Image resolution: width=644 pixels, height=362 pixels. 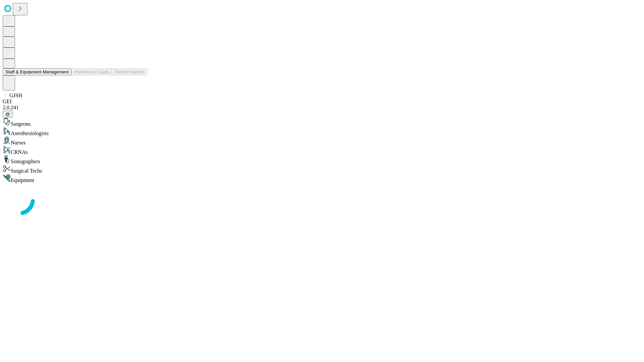 What do you see at coordinates (322, 151) in the screenshot?
I see `div: CRNAs` at bounding box center [322, 151].